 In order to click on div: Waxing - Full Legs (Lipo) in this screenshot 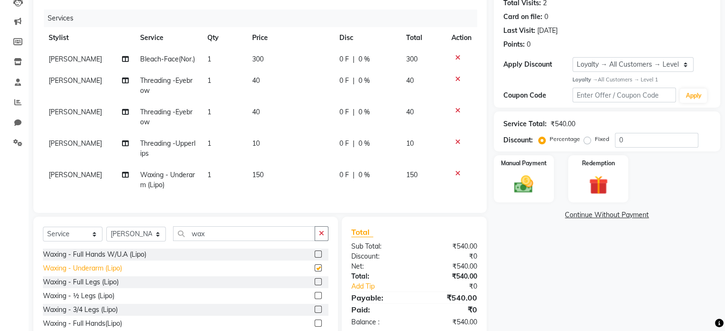, I will do `click(81, 282)`.